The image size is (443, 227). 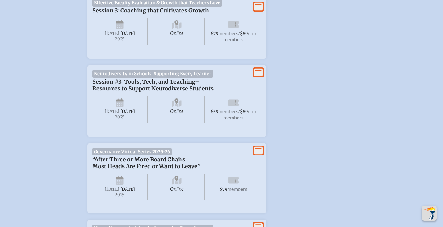 I want to click on img: To the top, so click(x=429, y=213).